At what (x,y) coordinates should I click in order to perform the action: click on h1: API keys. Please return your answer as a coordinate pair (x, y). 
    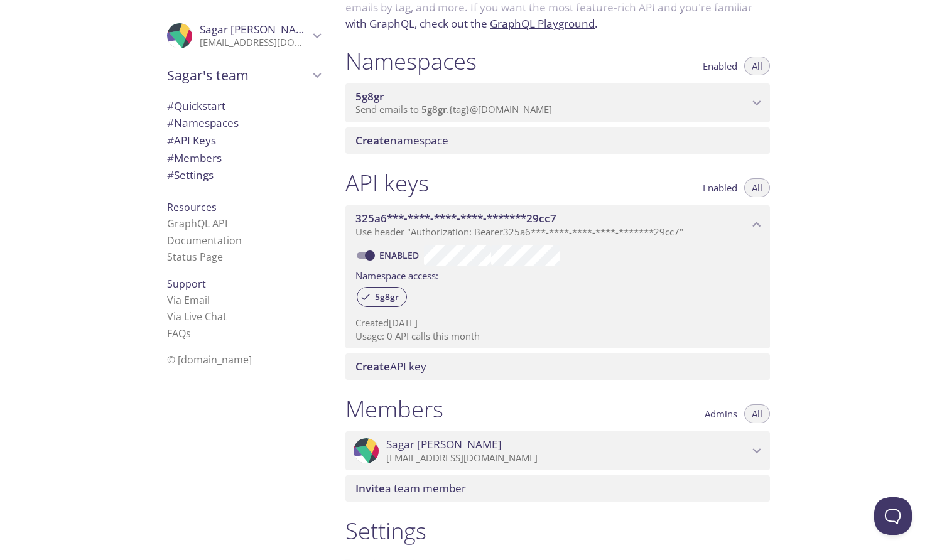
    Looking at the image, I should click on (387, 183).